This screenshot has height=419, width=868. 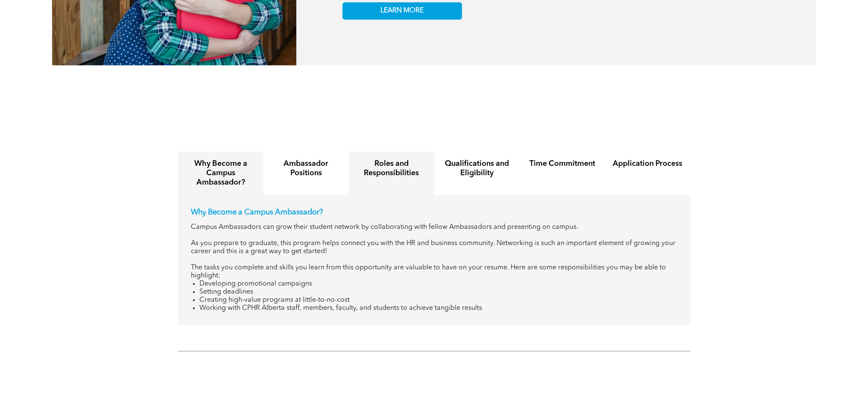 What do you see at coordinates (434, 212) in the screenshot?
I see `p: Why Become a Campus Ambassador?` at bounding box center [434, 212].